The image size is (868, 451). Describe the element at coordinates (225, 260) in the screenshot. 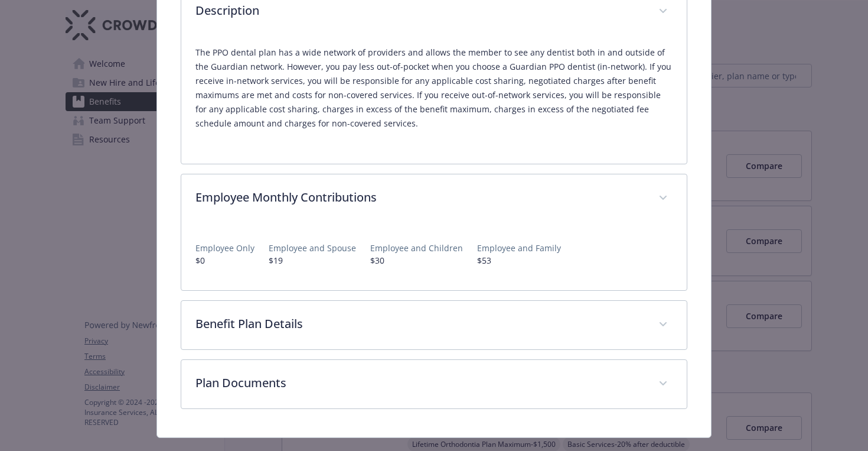

I see `p: $0` at that location.